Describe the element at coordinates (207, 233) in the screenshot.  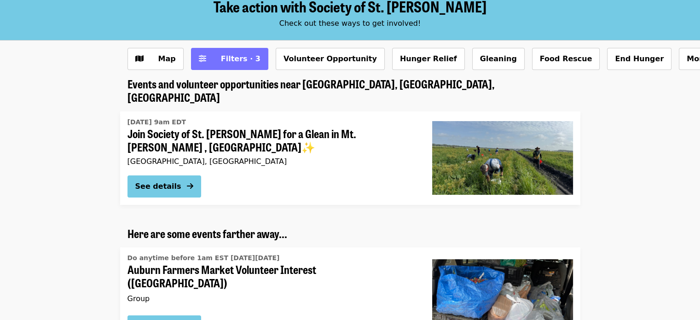
I see `span: Here are some events farther away...` at that location.